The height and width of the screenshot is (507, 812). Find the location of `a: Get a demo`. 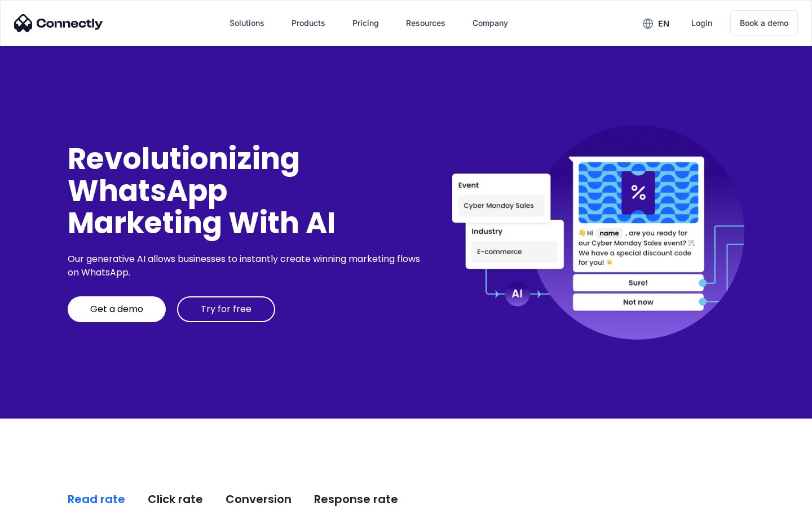

a: Get a demo is located at coordinates (117, 310).